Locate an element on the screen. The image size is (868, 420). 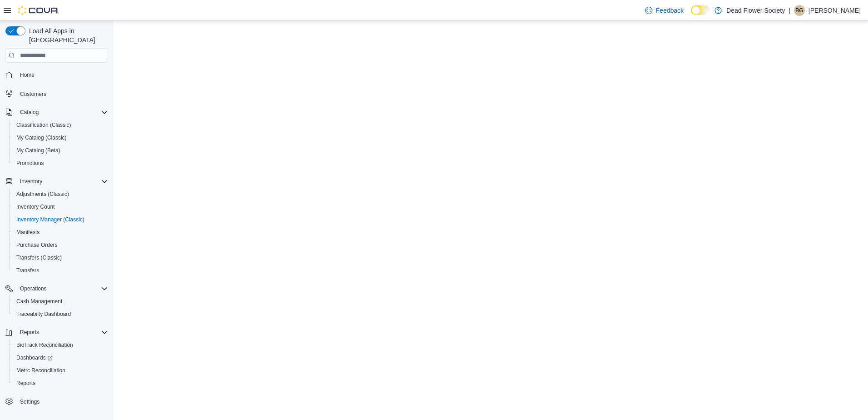
a: Promotions is located at coordinates (30, 163).